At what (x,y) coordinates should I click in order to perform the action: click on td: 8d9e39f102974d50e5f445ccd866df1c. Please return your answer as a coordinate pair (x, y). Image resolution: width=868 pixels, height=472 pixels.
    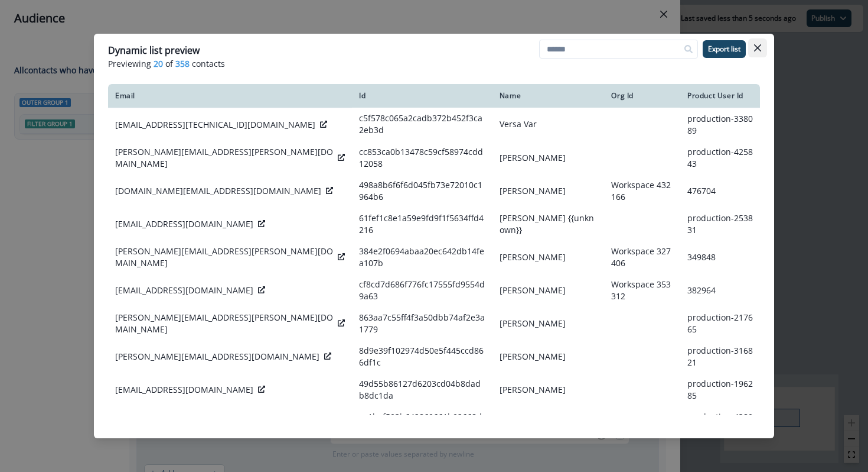
    Looking at the image, I should click on (421, 356).